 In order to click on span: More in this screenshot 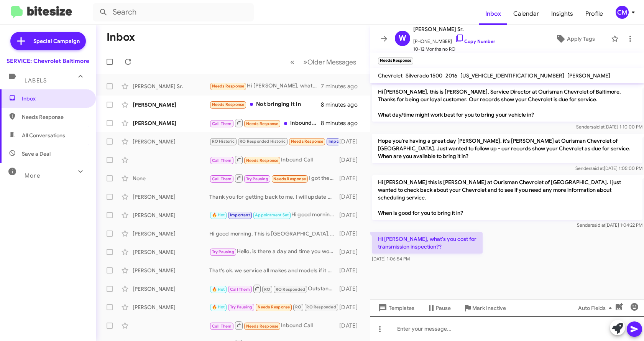, I will do `click(32, 175)`.